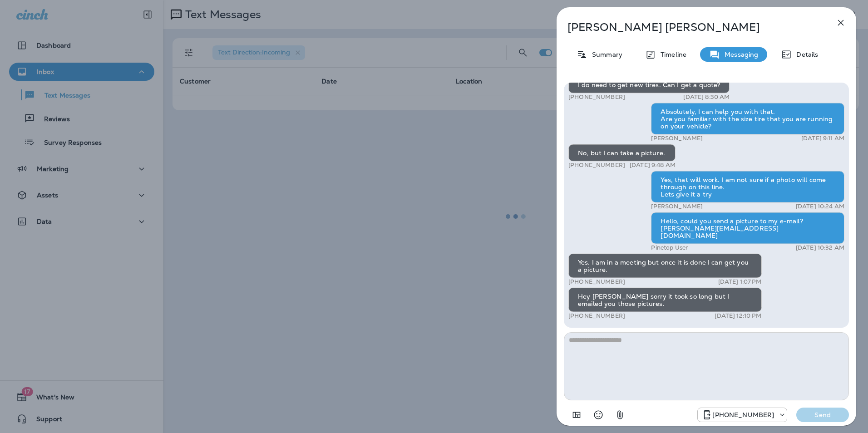 The width and height of the screenshot is (868, 433). What do you see at coordinates (598, 415) in the screenshot?
I see `button: Select an emoji` at bounding box center [598, 415].